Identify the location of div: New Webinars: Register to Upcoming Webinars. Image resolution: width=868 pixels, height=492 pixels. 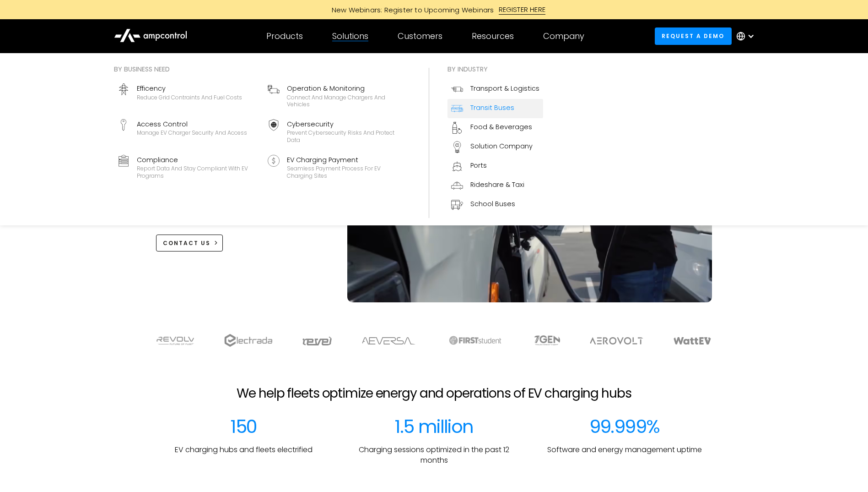
(410, 10).